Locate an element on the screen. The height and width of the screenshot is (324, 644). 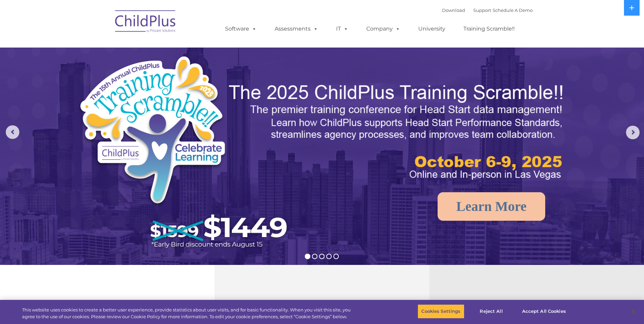
a: Software is located at coordinates (241, 29).